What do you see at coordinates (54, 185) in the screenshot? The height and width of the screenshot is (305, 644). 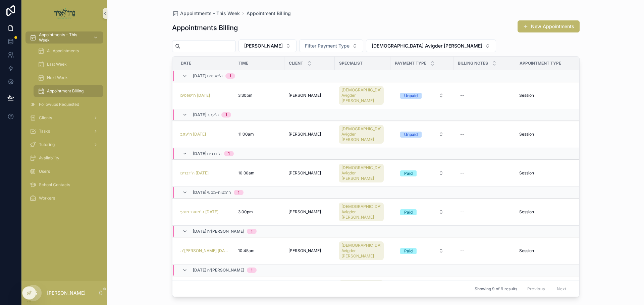 I see `span: School Contacts` at bounding box center [54, 185].